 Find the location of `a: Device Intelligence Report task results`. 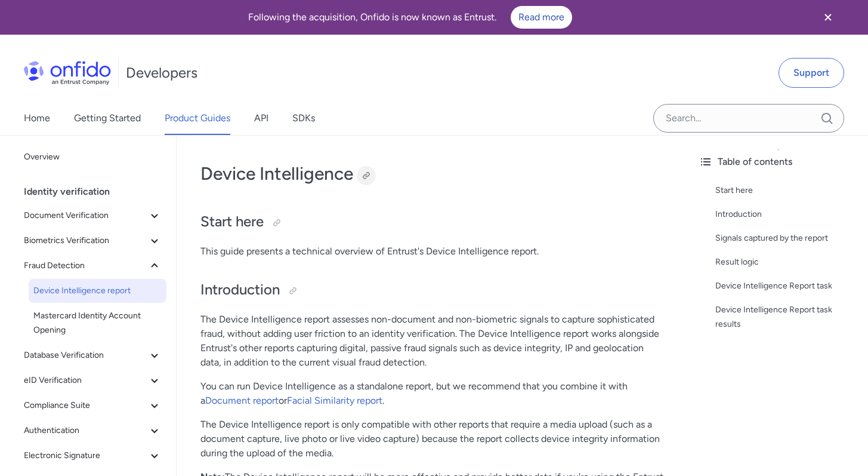

a: Device Intelligence Report task results is located at coordinates (787, 317).